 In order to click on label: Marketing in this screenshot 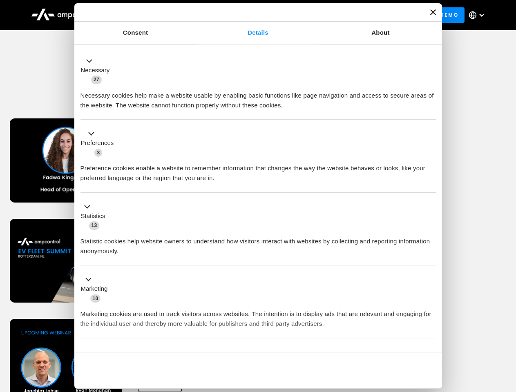, I will do `click(94, 289)`.